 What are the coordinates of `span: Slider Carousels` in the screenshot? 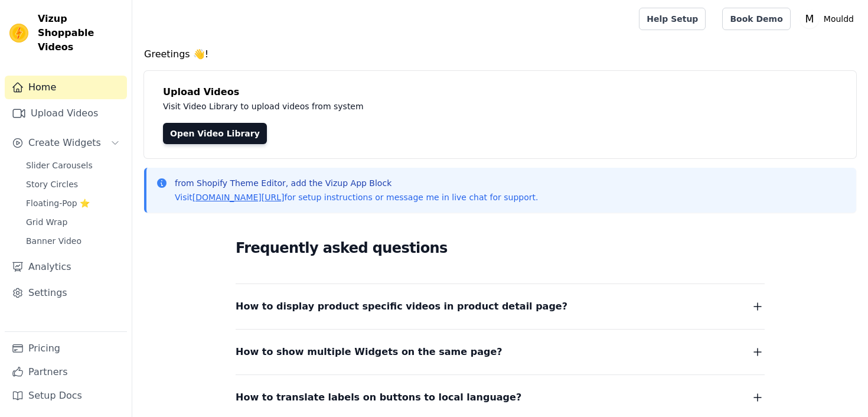 It's located at (59, 165).